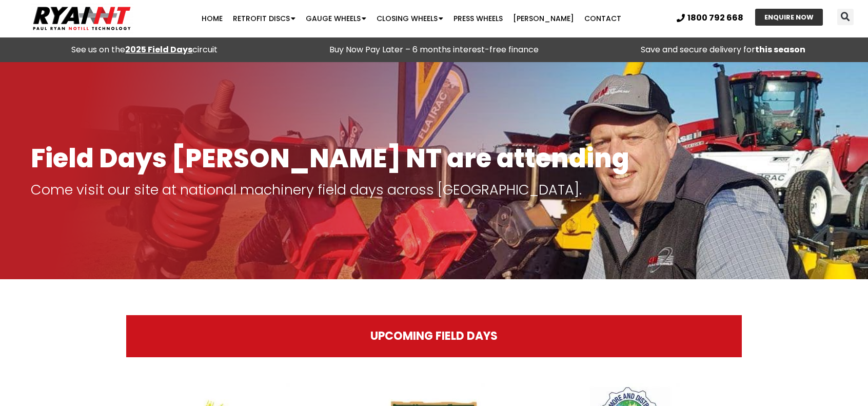 This screenshot has height=406, width=868. I want to click on strong: this season, so click(780, 49).